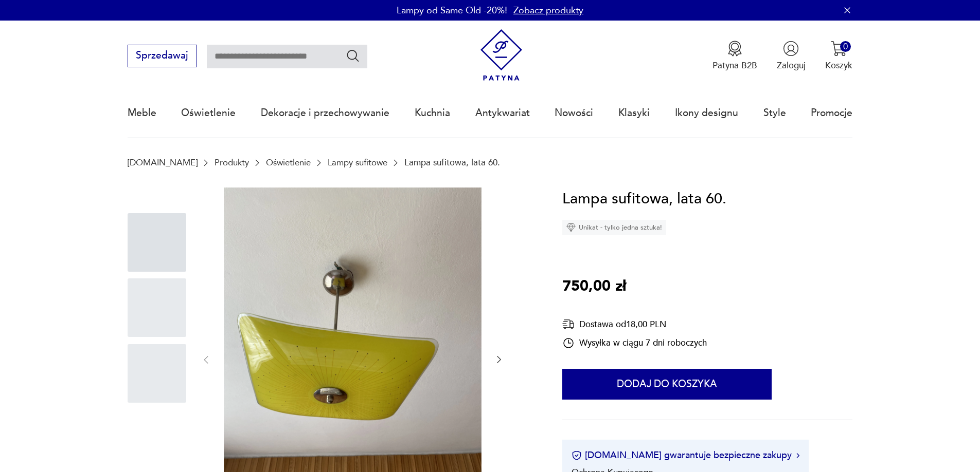 The height and width of the screenshot is (472, 980). Describe the element at coordinates (831, 113) in the screenshot. I see `a: Promocje` at that location.